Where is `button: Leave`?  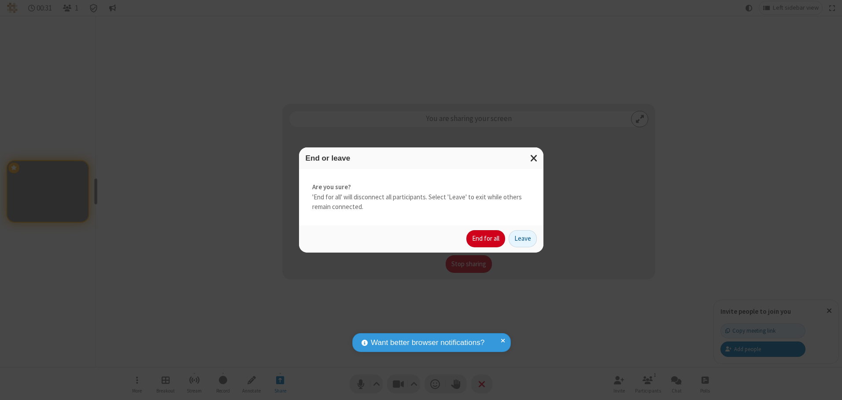
button: Leave is located at coordinates (523, 239).